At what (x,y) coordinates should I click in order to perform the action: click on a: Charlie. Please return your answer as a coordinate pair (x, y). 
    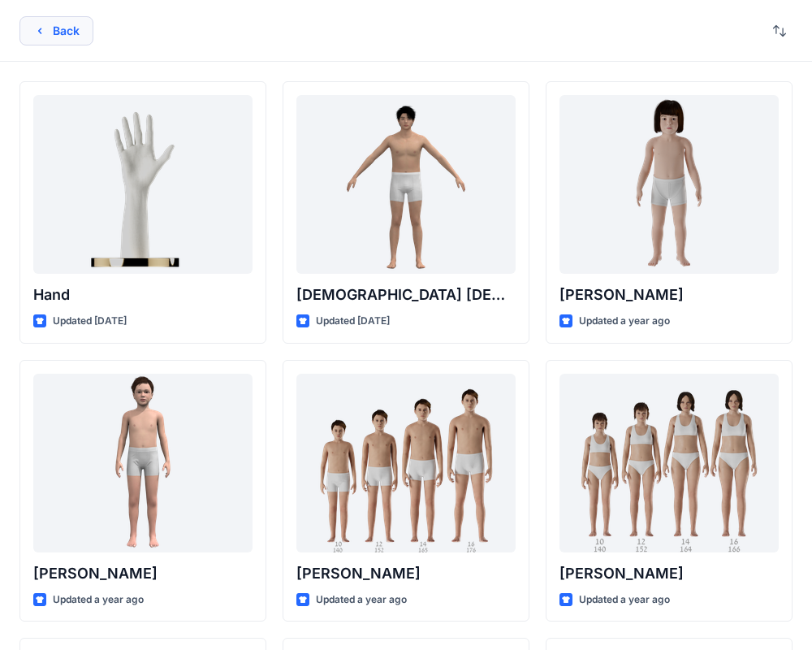
    Looking at the image, I should click on (669, 184).